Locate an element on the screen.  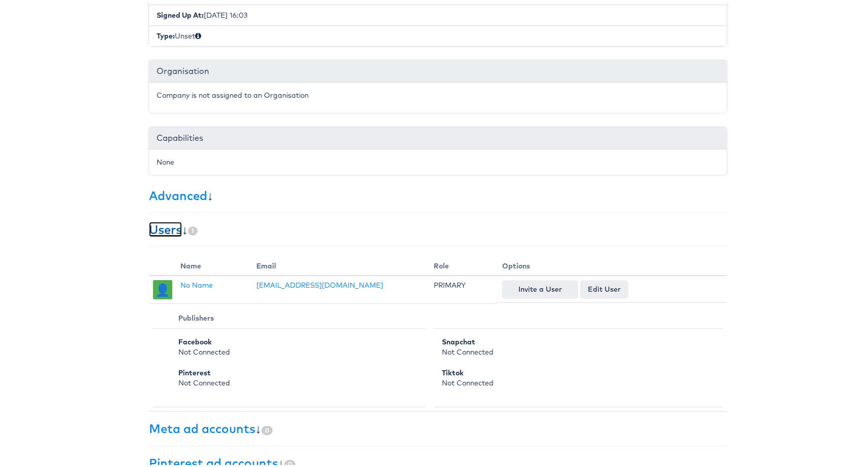
p: Company is not assigned to an Organisation is located at coordinates (437, 93).